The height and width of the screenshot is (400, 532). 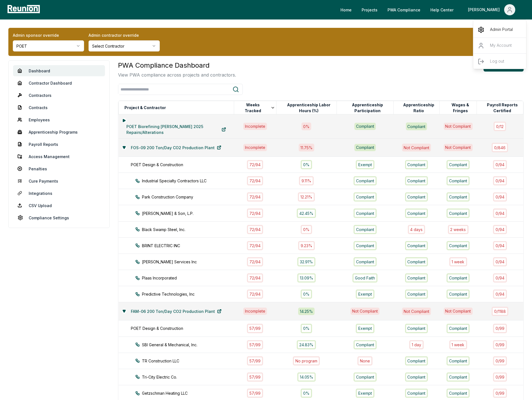 I want to click on p: Log out, so click(x=497, y=61).